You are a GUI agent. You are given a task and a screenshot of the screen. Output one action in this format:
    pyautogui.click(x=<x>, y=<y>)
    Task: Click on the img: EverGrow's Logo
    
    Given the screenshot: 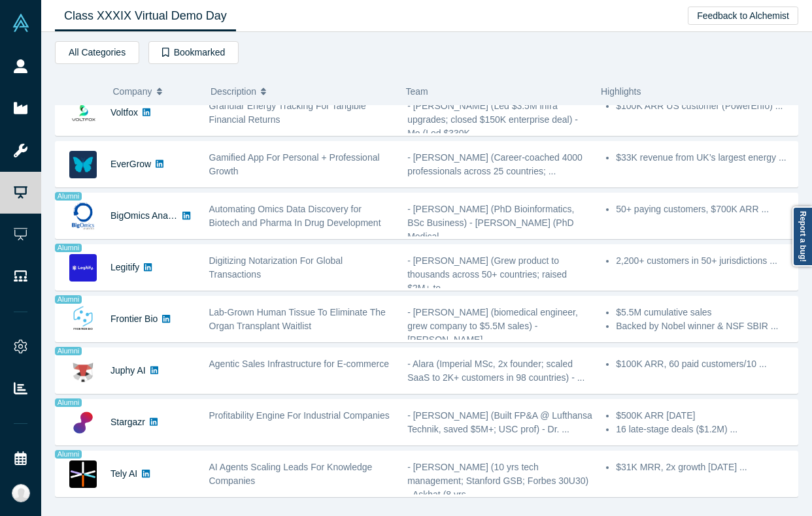 What is the action you would take?
    pyautogui.click(x=83, y=164)
    